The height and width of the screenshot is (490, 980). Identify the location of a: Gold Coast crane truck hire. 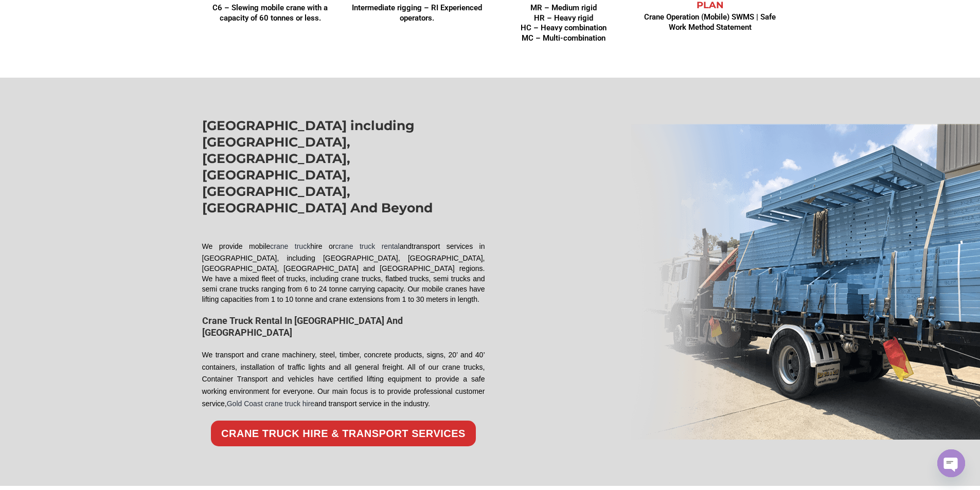
(270, 404).